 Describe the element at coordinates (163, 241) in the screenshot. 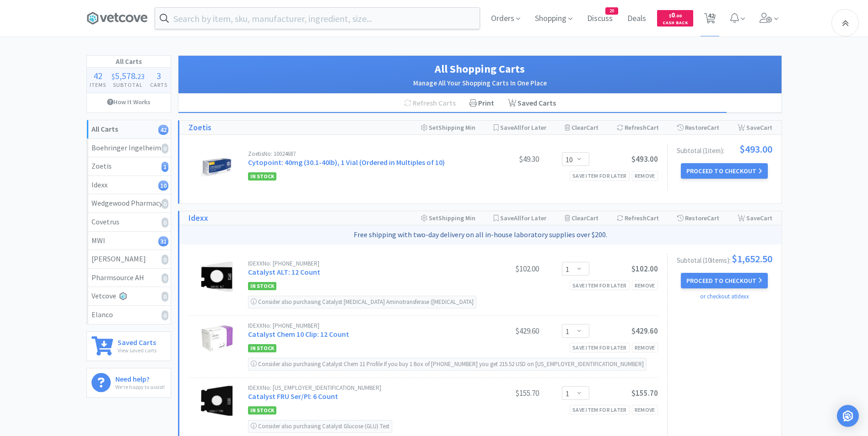

I see `i: 31` at that location.